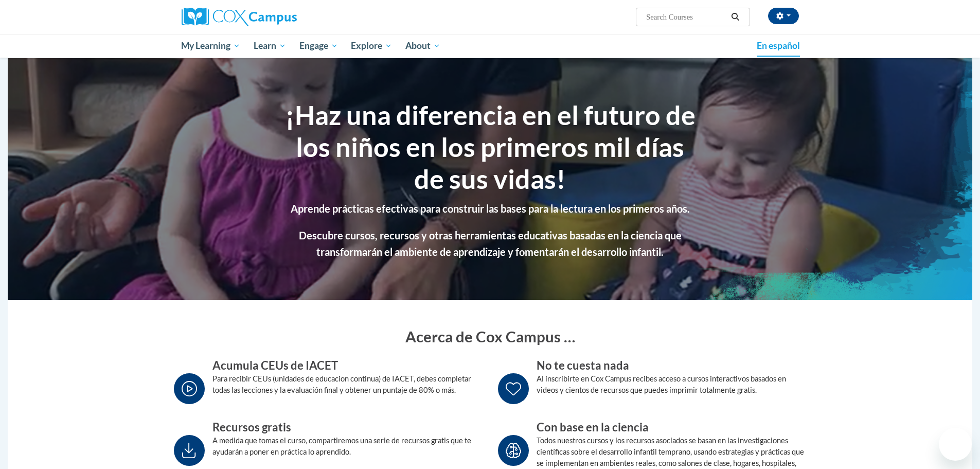  What do you see at coordinates (672, 385) in the screenshot?
I see `p: Al inscribirte en Cox Campus recibes acceso a cursos interactivos basados en videos y cientos de ...` at bounding box center [672, 385].